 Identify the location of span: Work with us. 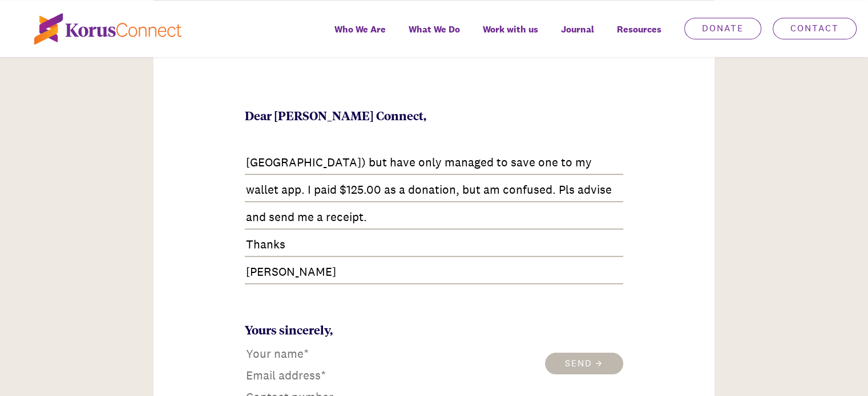
(510, 29).